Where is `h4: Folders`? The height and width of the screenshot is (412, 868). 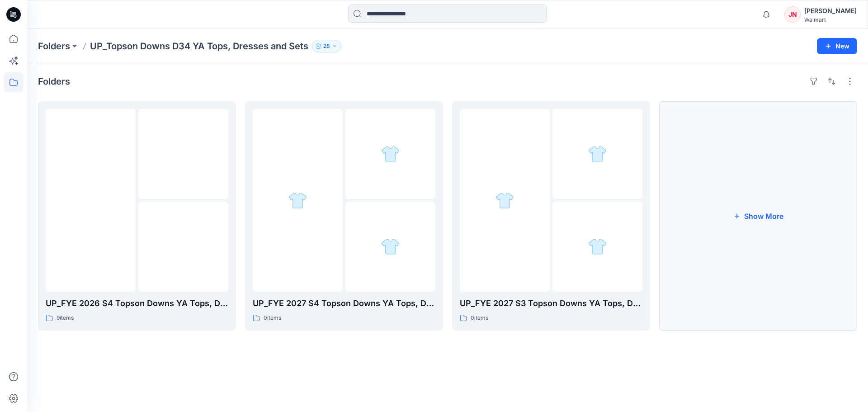 h4: Folders is located at coordinates (54, 81).